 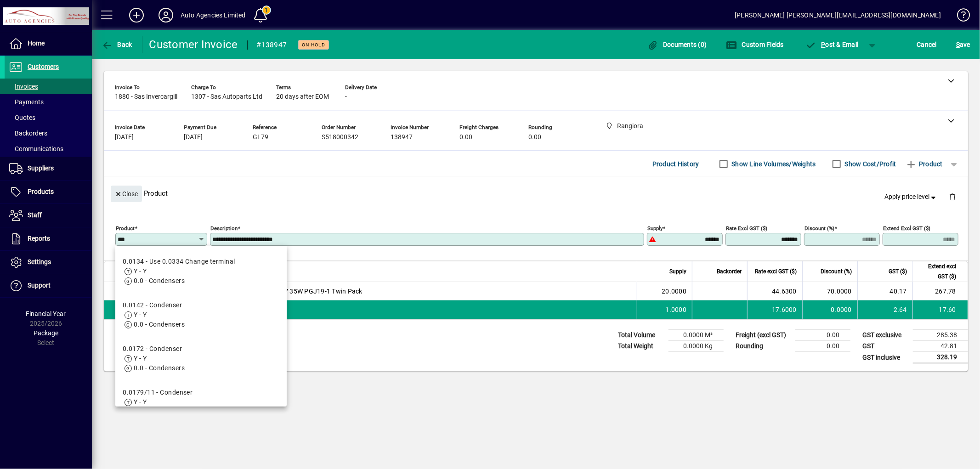 What do you see at coordinates (117, 44) in the screenshot?
I see `button: Back` at bounding box center [117, 44].